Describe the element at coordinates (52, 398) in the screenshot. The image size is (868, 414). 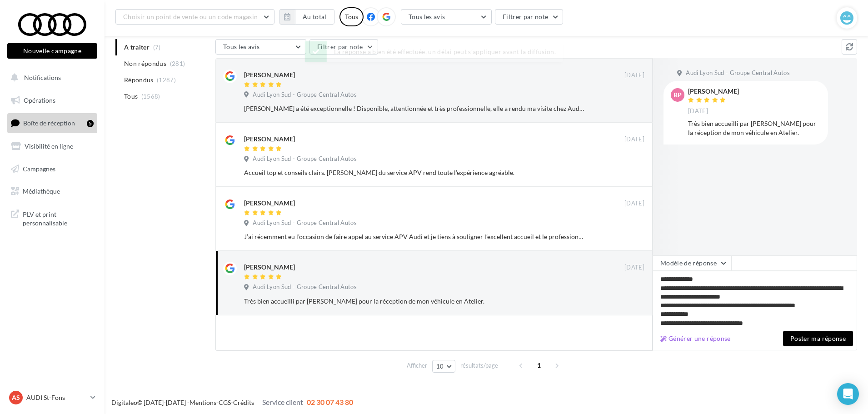
I see `a: AS AUDI St-Fons` at that location.